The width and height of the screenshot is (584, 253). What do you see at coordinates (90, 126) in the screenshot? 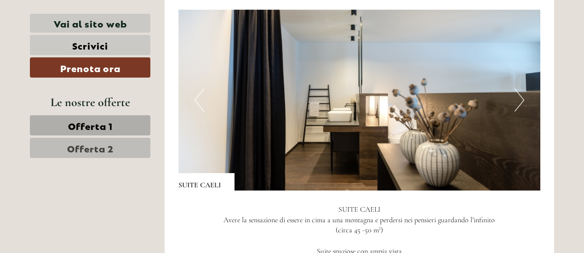
I see `span: Offerta 1` at bounding box center [90, 126].